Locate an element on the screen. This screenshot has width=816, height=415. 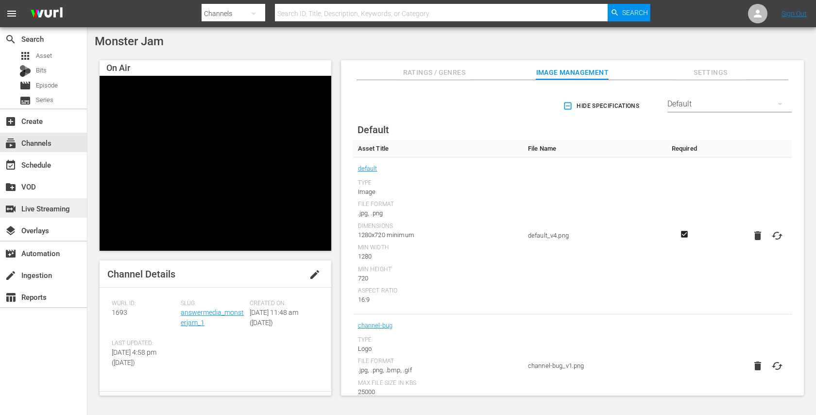
div: 1280 is located at coordinates (438, 257).